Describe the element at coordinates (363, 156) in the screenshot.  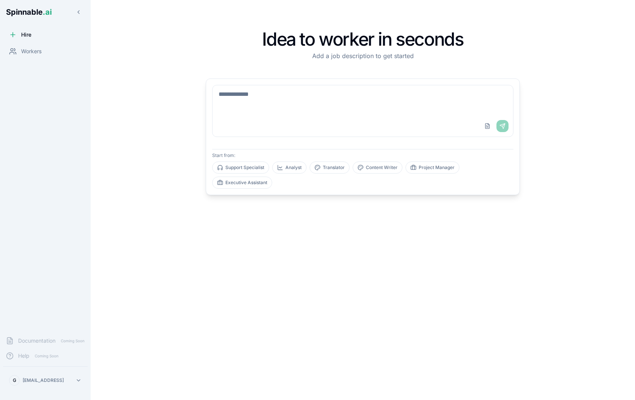
I see `p: Start from:` at that location.